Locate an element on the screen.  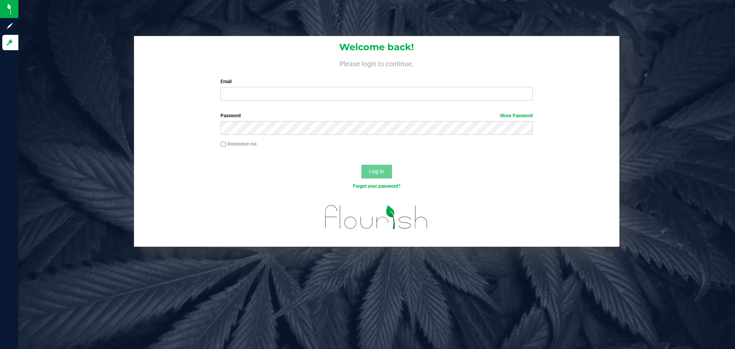
img: flourish_logo.svg is located at coordinates (376, 217).